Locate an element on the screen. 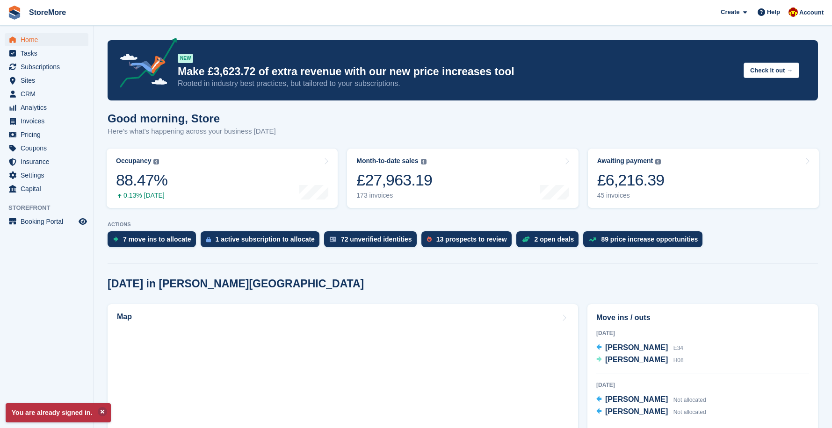 Image resolution: width=832 pixels, height=428 pixels. p: Make £3,623.72 of extra revenue with our new price increases tool is located at coordinates (457, 72).